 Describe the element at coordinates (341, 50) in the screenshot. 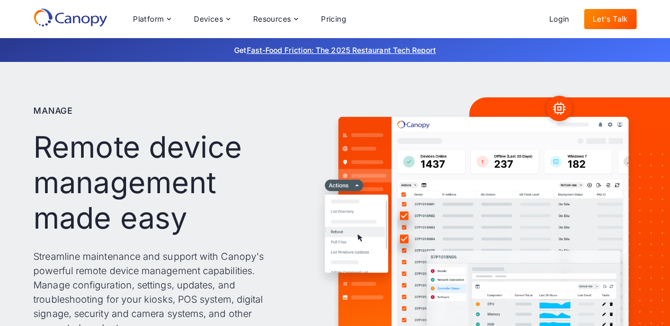

I see `a: Fast-Food Friction: The 2025 Restaurant Tech Report` at that location.